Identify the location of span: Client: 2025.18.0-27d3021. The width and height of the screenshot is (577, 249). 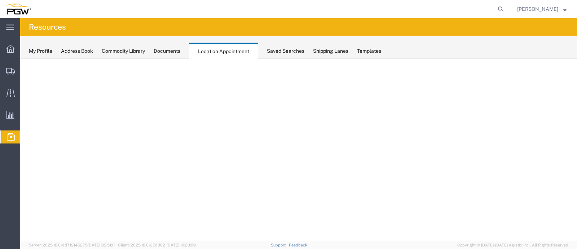
(157, 245).